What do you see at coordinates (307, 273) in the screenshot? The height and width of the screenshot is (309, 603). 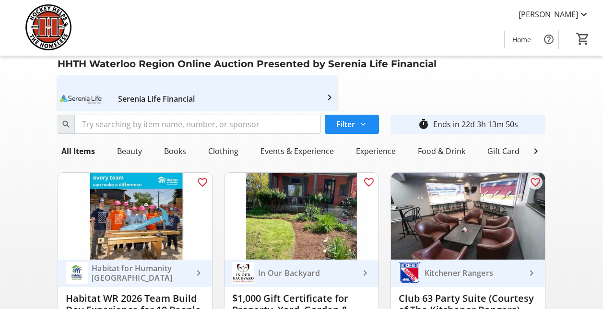 I see `div: In Our Backyard` at bounding box center [307, 273].